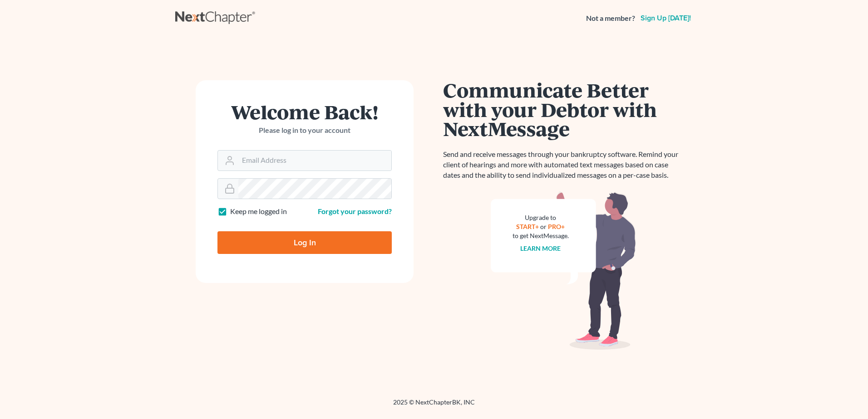  Describe the element at coordinates (564, 165) in the screenshot. I see `p: Send and receive messages through your bankruptcy software. Remind your client of hearings and mo...` at that location.